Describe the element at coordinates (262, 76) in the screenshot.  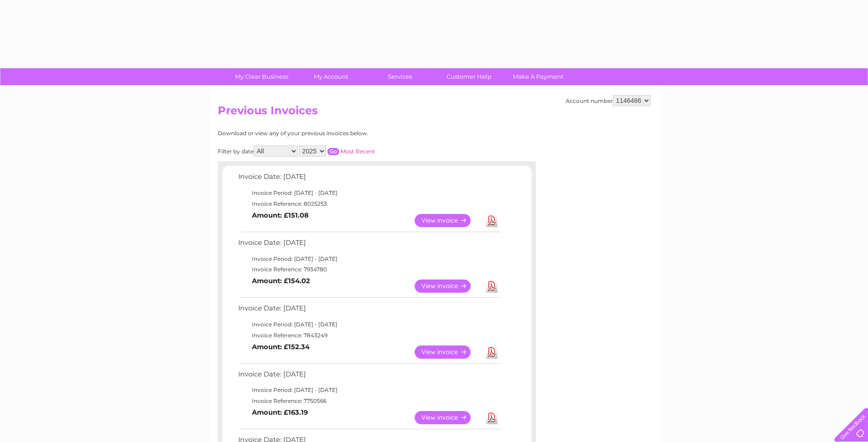
I see `a: My Clear Business` at that location.